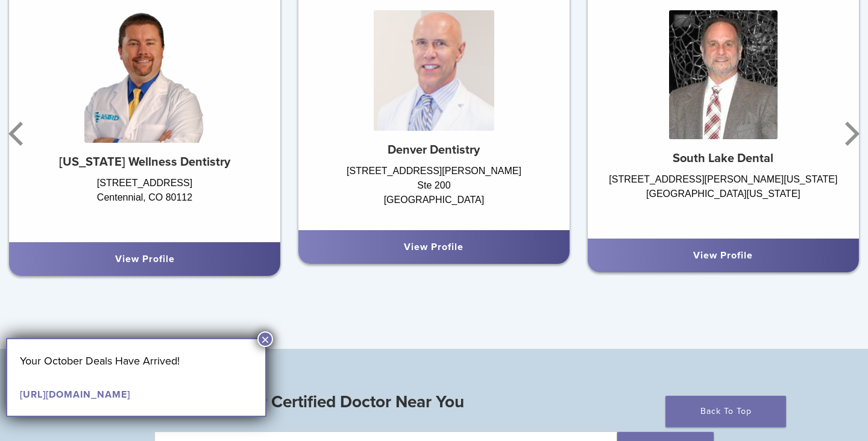  I want to click on h3: Find a Bioclear Certified Doctor Near You, so click(434, 402).